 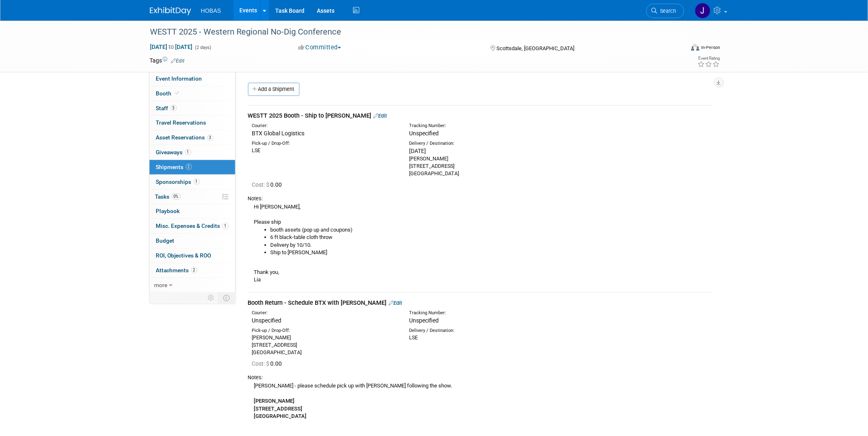 I want to click on a: Shipments2, so click(x=192, y=167).